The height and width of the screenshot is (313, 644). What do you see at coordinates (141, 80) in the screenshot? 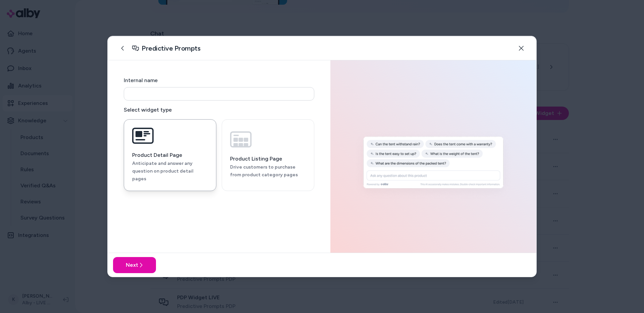
I see `label: Internal name` at bounding box center [141, 80].